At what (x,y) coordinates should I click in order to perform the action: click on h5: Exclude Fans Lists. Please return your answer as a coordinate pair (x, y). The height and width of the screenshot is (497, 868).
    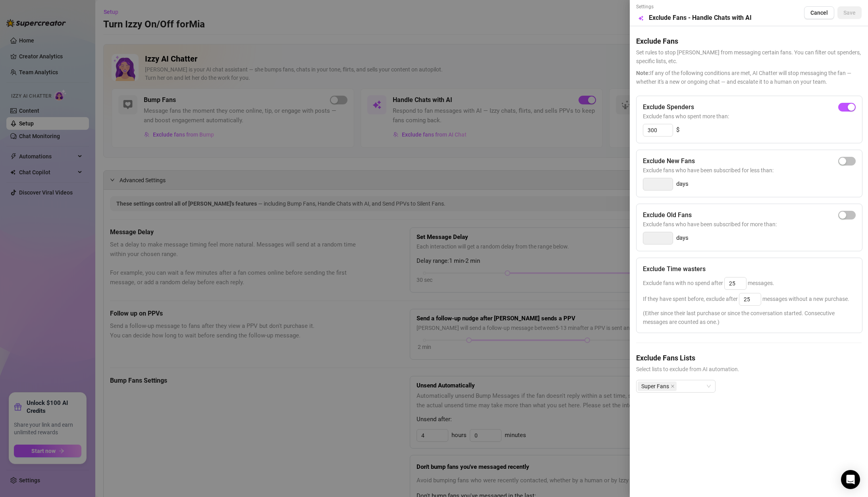
    Looking at the image, I should click on (749, 357).